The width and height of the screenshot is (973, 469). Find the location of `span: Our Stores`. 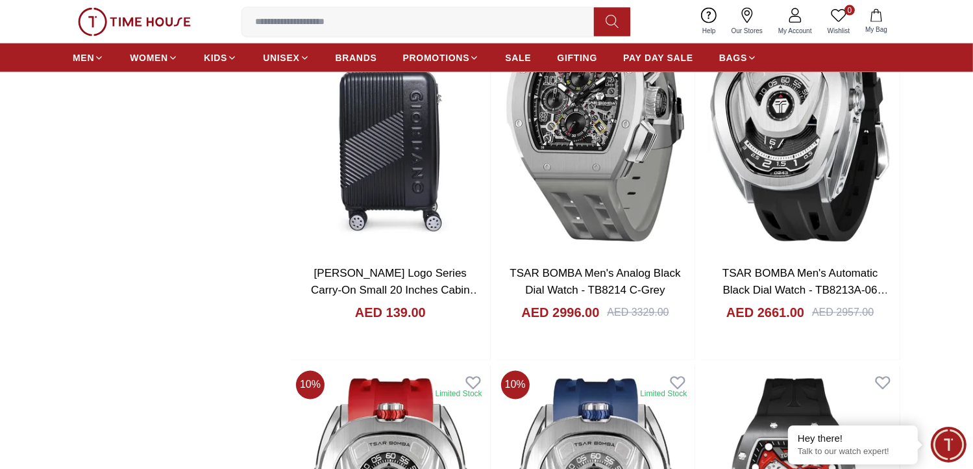

span: Our Stores is located at coordinates (747, 31).